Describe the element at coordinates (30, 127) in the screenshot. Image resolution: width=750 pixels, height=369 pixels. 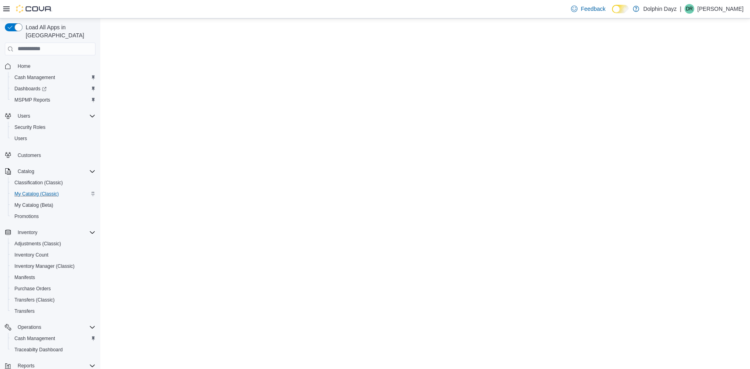
I see `a: Security Roles` at that location.